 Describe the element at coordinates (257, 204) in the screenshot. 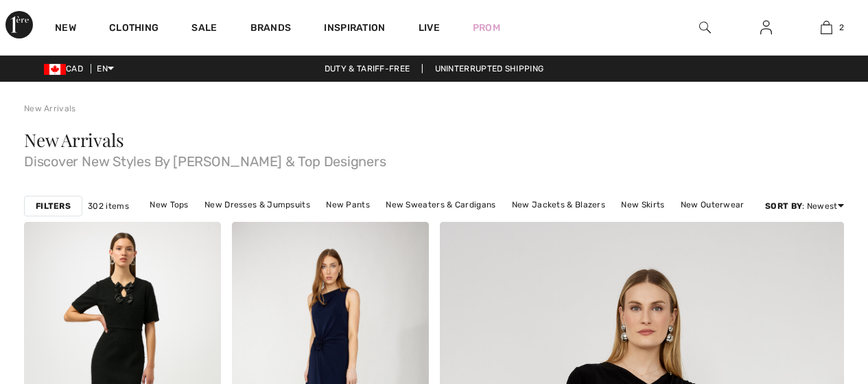

I see `a: New Dresses & Jumpsuits` at that location.